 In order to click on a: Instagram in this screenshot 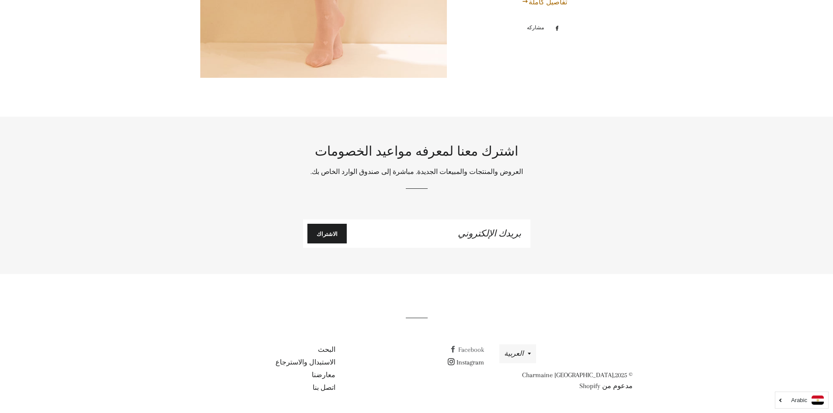, I will do `click(466, 363)`.